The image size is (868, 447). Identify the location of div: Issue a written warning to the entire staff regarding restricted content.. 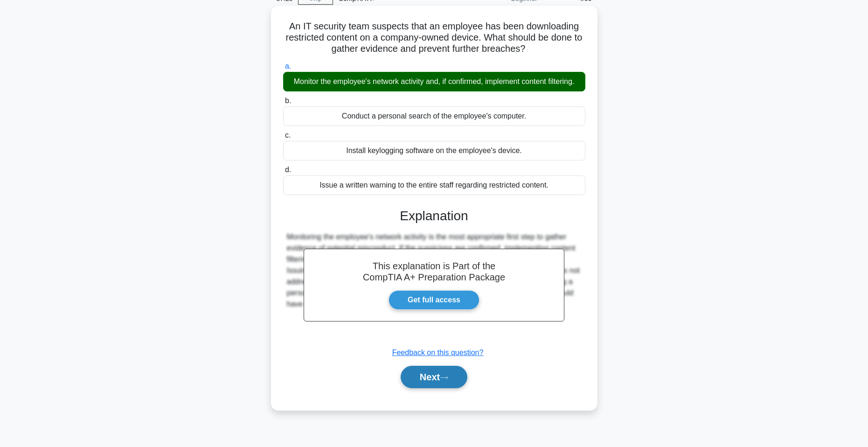
(434, 185).